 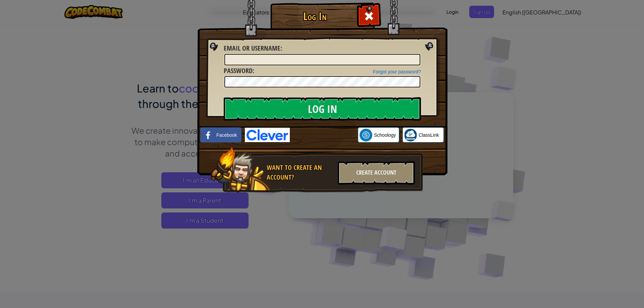 I want to click on span: Email or Username, so click(x=252, y=48).